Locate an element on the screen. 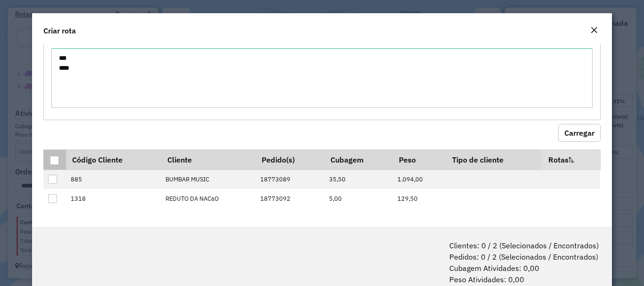 Image resolution: width=644 pixels, height=286 pixels. button: Carregar is located at coordinates (579, 133).